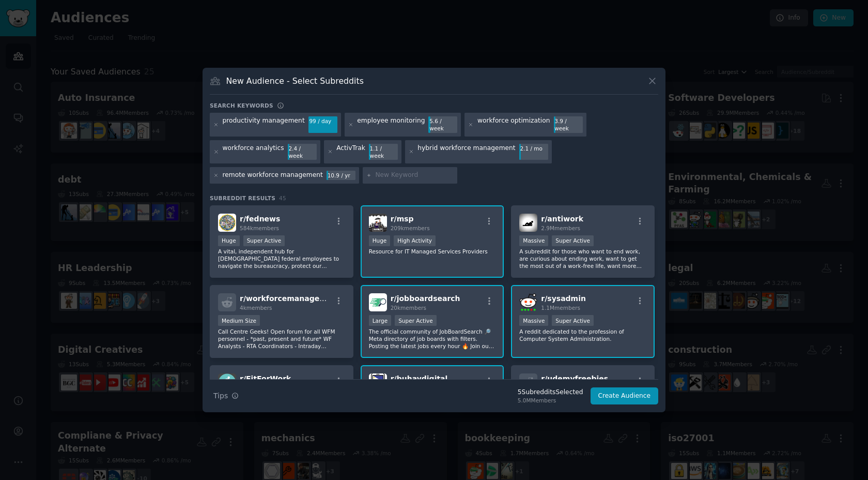  What do you see at coordinates (265, 378) in the screenshot?
I see `span: r/ FitForWork` at bounding box center [265, 378].